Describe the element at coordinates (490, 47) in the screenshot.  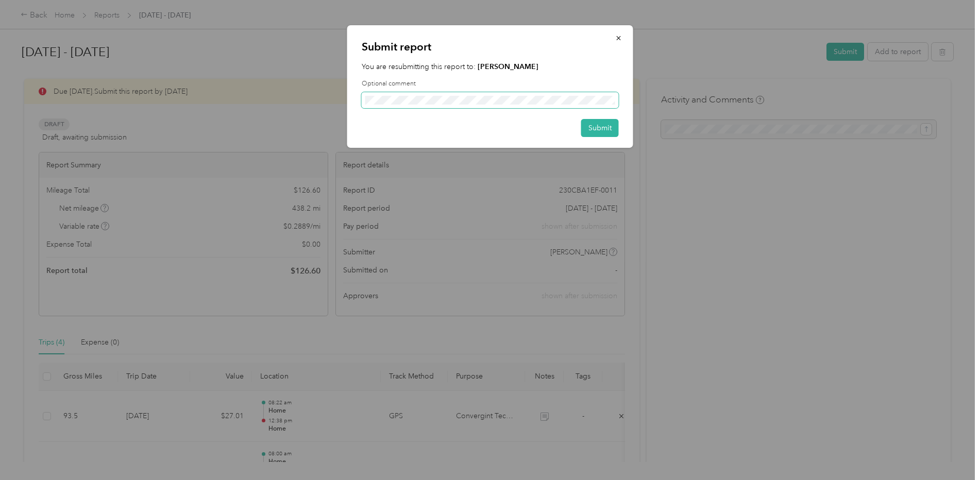
I see `p: Submit report` at that location.